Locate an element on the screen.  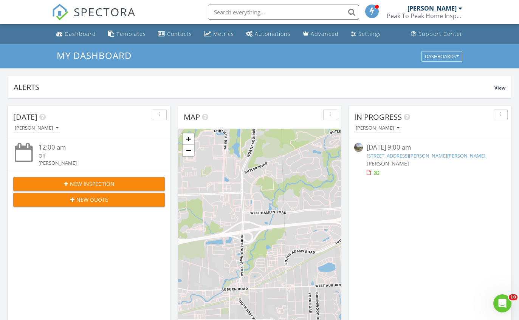
a: Templates is located at coordinates (127, 34).